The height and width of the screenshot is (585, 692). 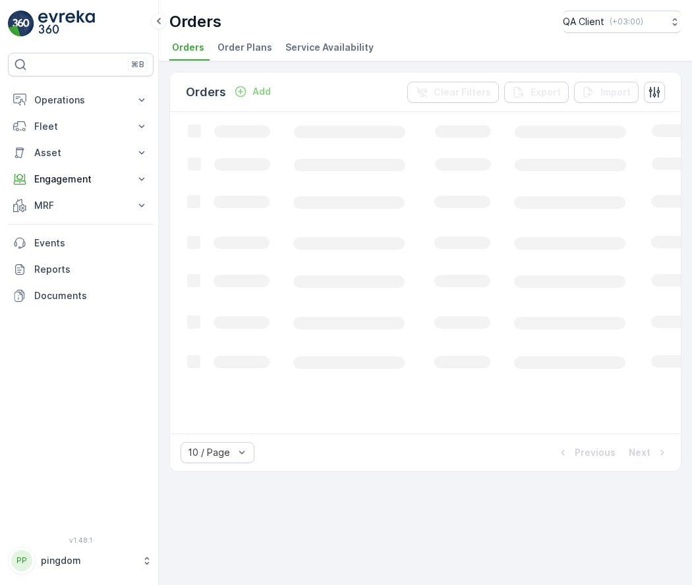 What do you see at coordinates (80, 243) in the screenshot?
I see `a: Events` at bounding box center [80, 243].